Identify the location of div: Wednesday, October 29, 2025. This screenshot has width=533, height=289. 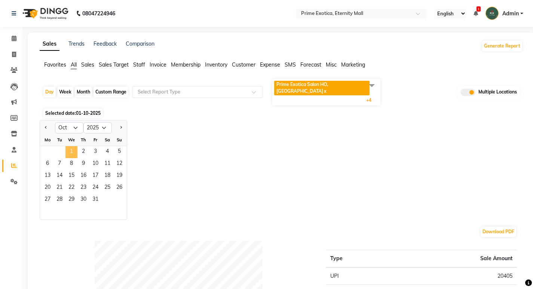
(71, 200).